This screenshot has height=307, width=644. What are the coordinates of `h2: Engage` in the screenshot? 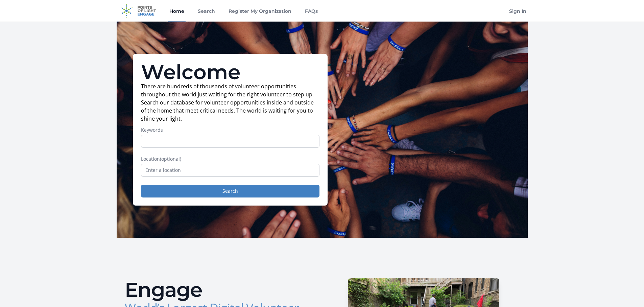 It's located at (220, 291).